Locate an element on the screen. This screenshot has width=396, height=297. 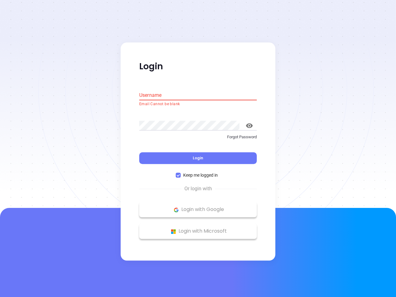
span: Login is located at coordinates (198, 158).